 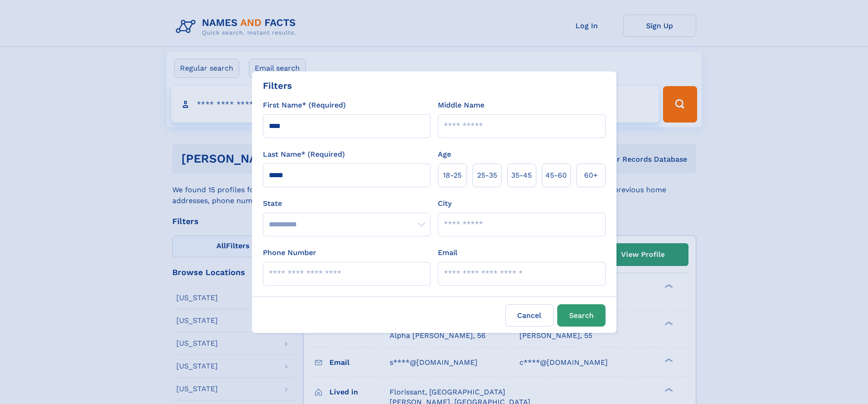 What do you see at coordinates (461, 105) in the screenshot?
I see `label: Middle Name` at bounding box center [461, 105].